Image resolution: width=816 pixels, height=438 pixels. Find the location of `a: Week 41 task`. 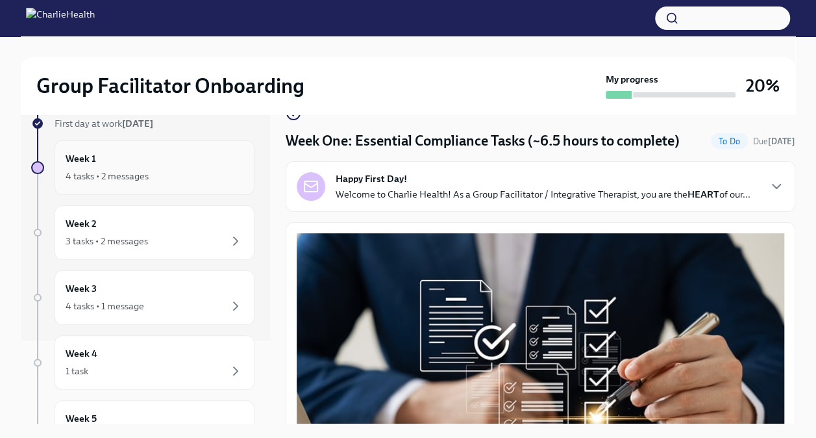

a: Week 41 task is located at coordinates (143, 362).